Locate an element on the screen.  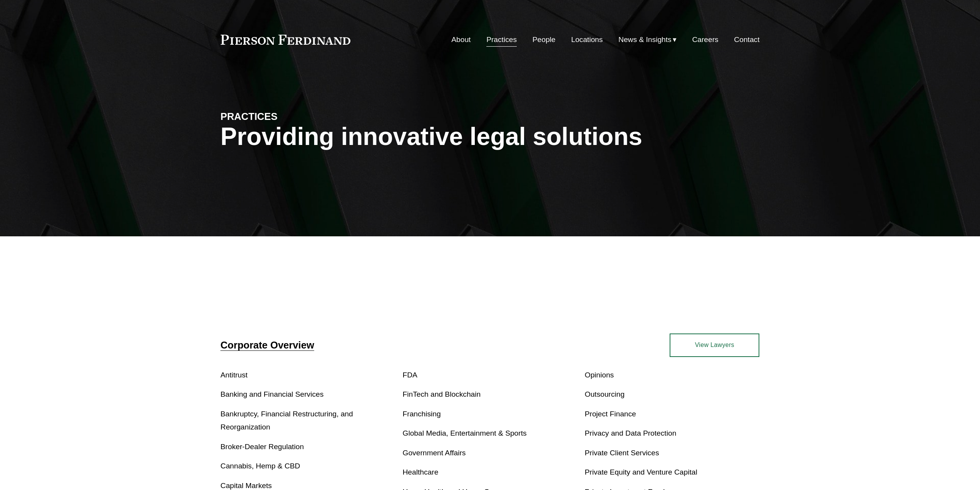
span: Corporate Overview is located at coordinates (267, 346).